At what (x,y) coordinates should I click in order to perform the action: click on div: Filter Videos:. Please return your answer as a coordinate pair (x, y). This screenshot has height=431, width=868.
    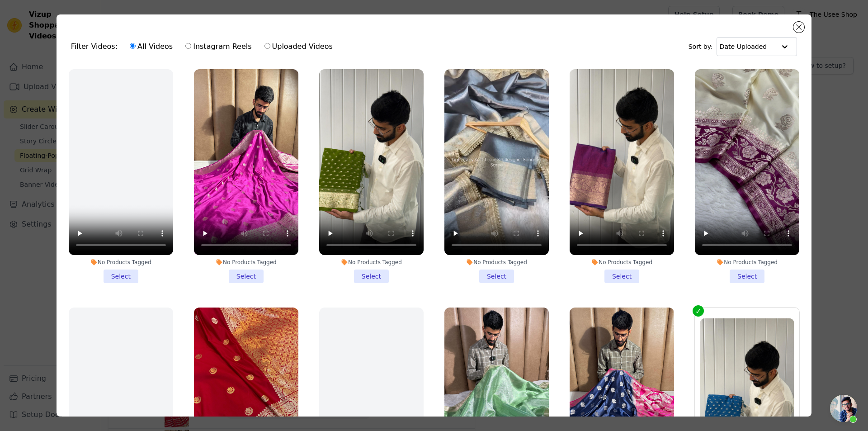
    Looking at the image, I should click on (204, 46).